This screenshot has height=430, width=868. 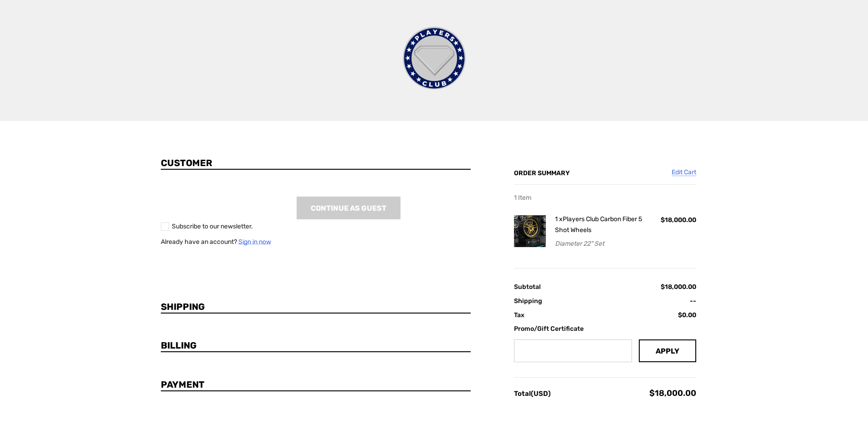 What do you see at coordinates (187, 307) in the screenshot?
I see `h2: Shipping` at bounding box center [187, 307].